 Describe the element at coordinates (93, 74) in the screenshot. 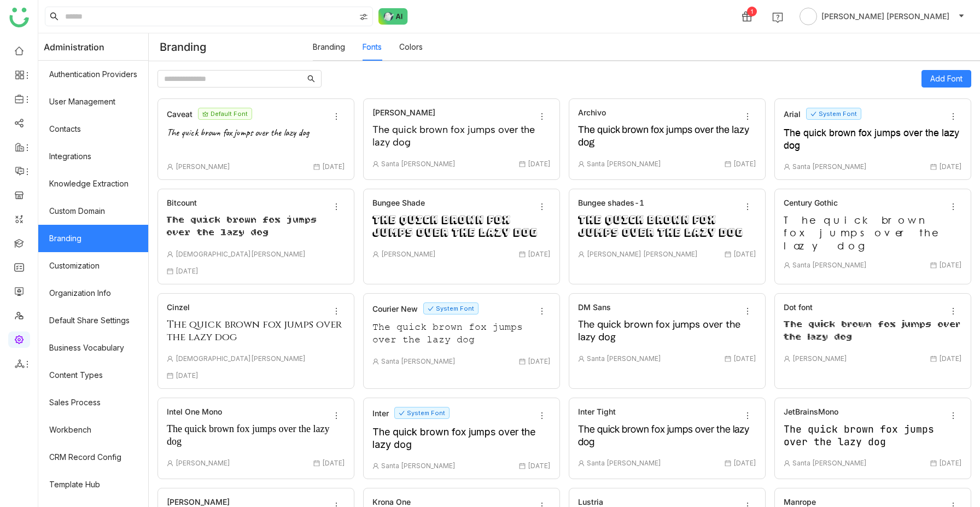

I see `a: Authentication Providers` at that location.